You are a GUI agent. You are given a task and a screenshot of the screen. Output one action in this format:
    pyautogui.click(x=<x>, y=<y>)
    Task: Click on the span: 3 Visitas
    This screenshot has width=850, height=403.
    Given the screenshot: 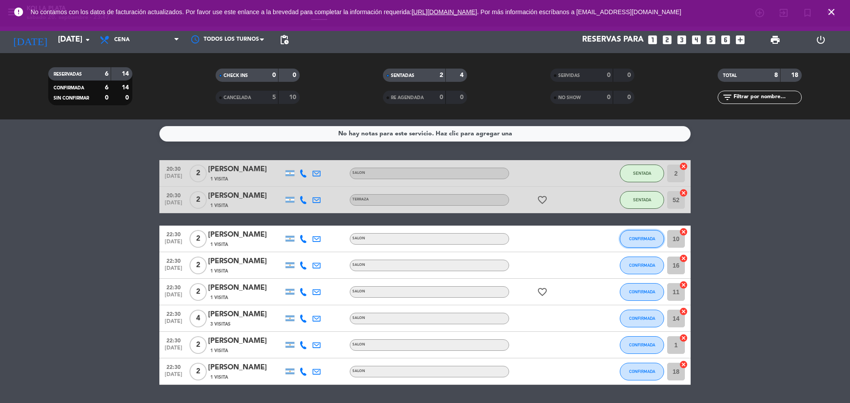 What is the action you would take?
    pyautogui.click(x=220, y=324)
    